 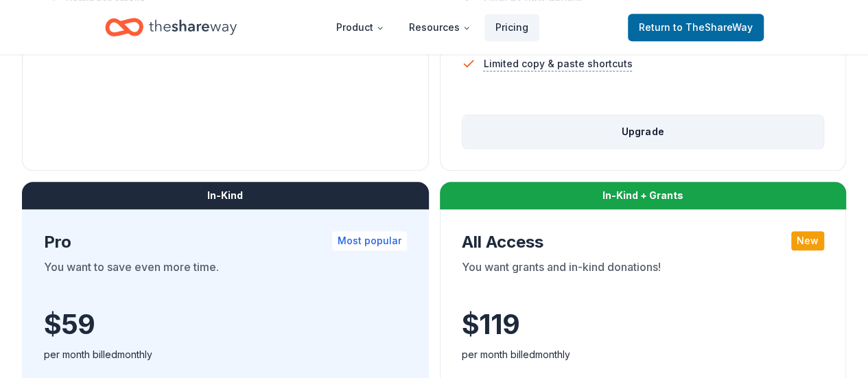 I want to click on button: Upgrade, so click(x=643, y=131).